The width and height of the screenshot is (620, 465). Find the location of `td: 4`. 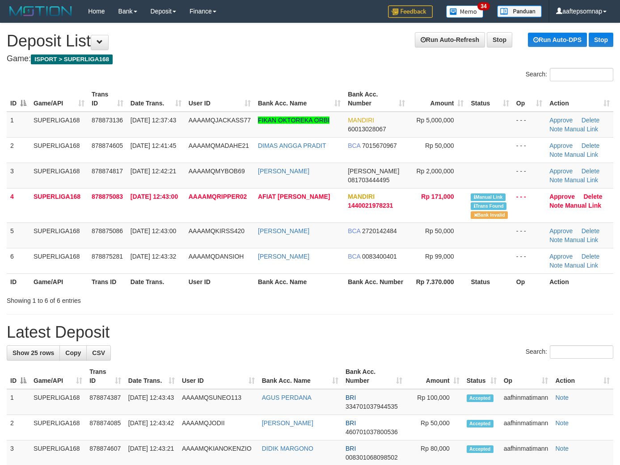

td: 4 is located at coordinates (18, 205).